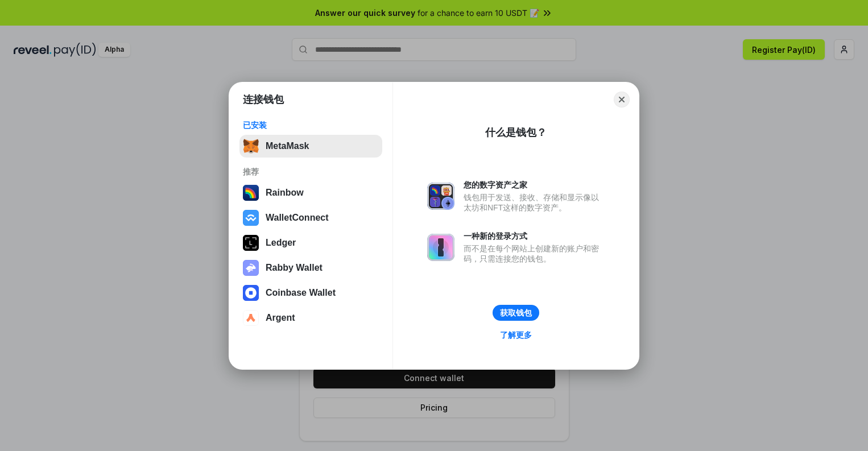 The image size is (868, 451). Describe the element at coordinates (534, 202) in the screenshot. I see `div: 钱包用于发送、接收、存储和显示像以太坊和NFT这样的数字资产。` at that location.